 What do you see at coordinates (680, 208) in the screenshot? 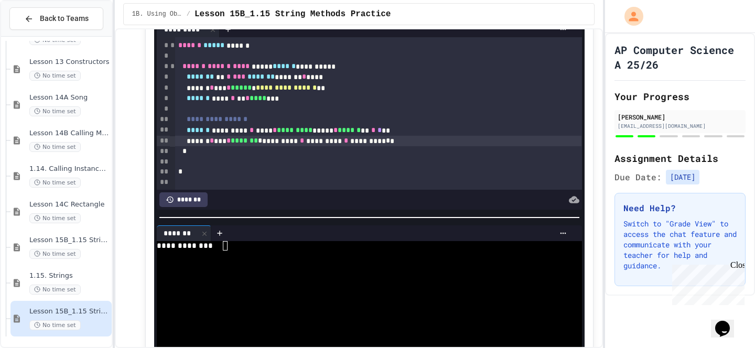
I see `h3: Need Help?` at bounding box center [680, 208].